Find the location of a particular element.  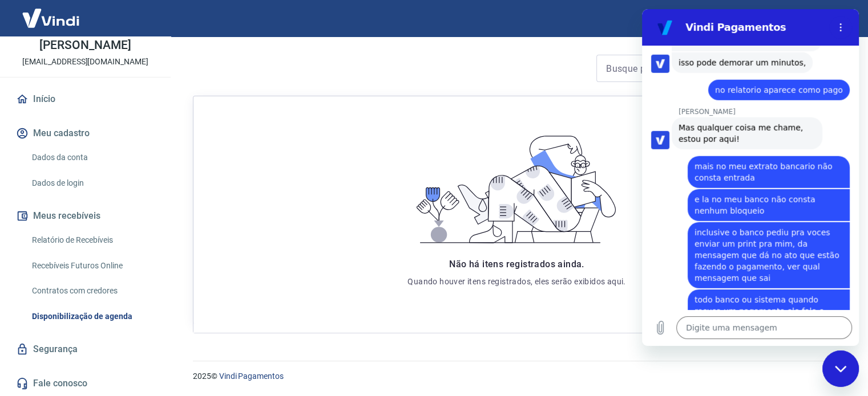

span: inclusive o banco pediu pra voces enviar um print pra mim, da mensagem que dá no ato que estão fa... is located at coordinates (126, 247).